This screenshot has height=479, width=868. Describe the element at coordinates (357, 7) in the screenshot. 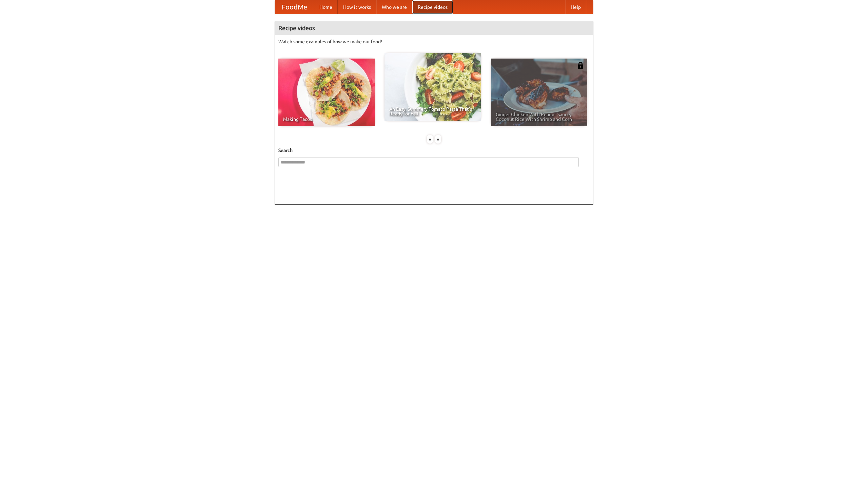

I see `a: How it works` at that location.